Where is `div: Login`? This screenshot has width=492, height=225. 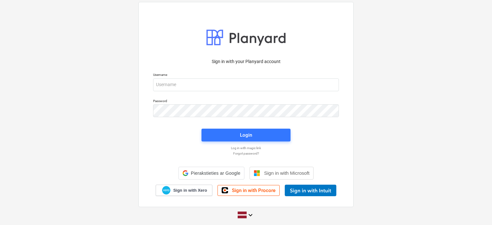 div: Login is located at coordinates (246, 135).